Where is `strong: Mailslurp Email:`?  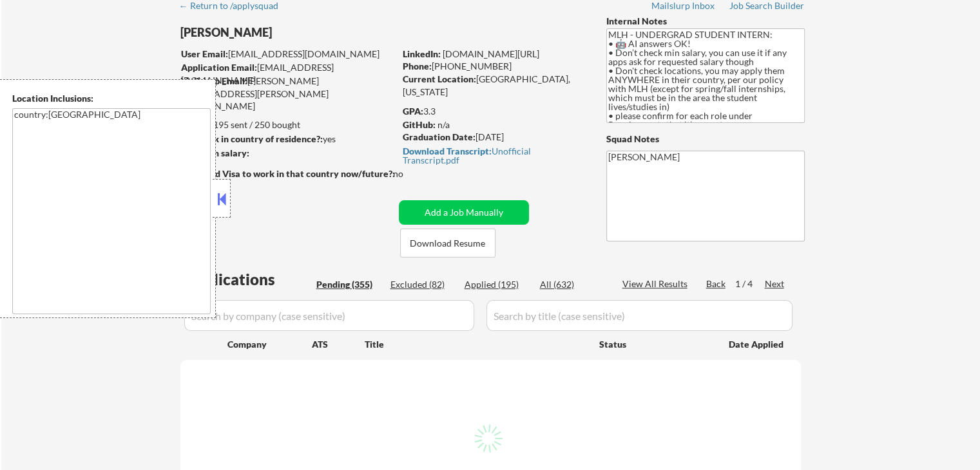
strong: Mailslurp Email: is located at coordinates (214, 81).